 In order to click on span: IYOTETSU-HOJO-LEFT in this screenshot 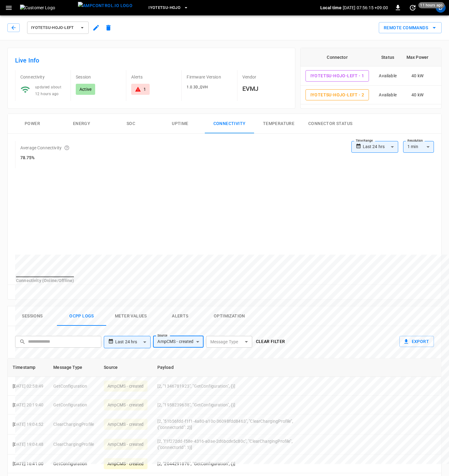, I will do `click(54, 27)`.